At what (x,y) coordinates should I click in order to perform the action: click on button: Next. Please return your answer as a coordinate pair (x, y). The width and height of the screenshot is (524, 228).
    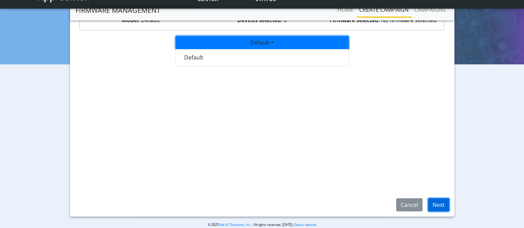
    Looking at the image, I should click on (438, 205).